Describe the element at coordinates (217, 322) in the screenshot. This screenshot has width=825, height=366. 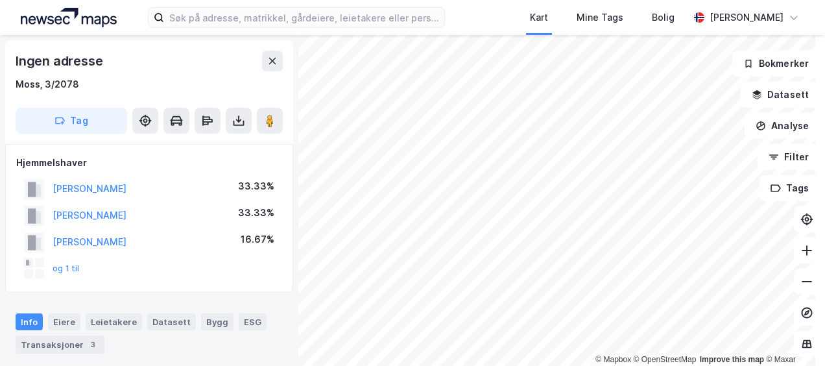
I see `div: Bygg` at that location.